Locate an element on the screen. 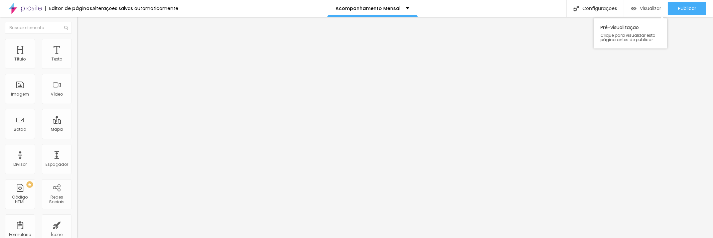 The height and width of the screenshot is (238, 713). img: view-1.svg is located at coordinates (633, 8).